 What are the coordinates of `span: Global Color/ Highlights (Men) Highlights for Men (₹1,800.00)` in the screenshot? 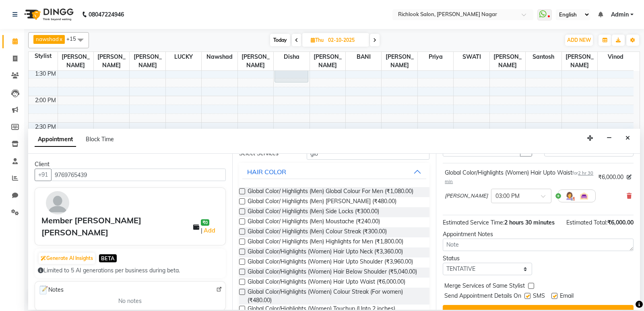 It's located at (326, 242).